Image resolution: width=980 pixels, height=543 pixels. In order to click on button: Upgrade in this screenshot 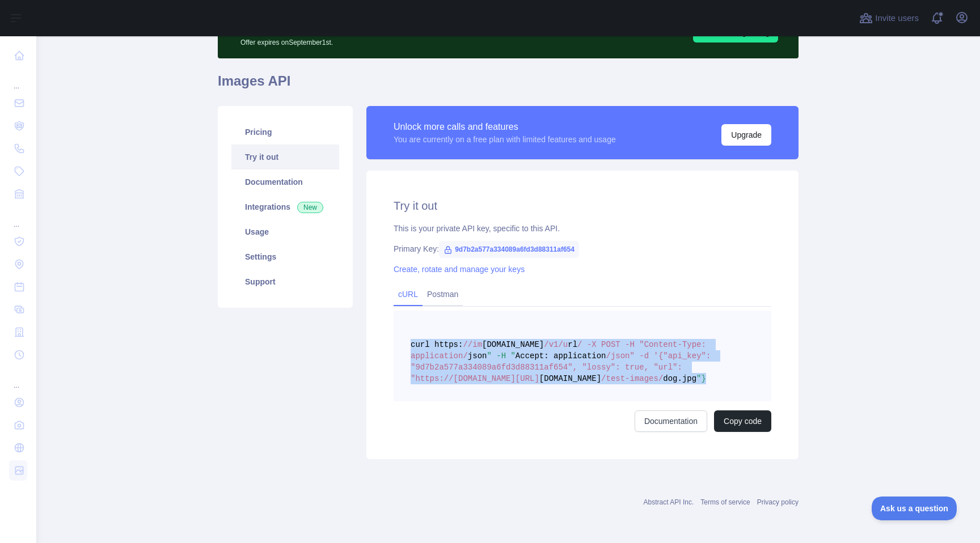, I will do `click(747, 135)`.